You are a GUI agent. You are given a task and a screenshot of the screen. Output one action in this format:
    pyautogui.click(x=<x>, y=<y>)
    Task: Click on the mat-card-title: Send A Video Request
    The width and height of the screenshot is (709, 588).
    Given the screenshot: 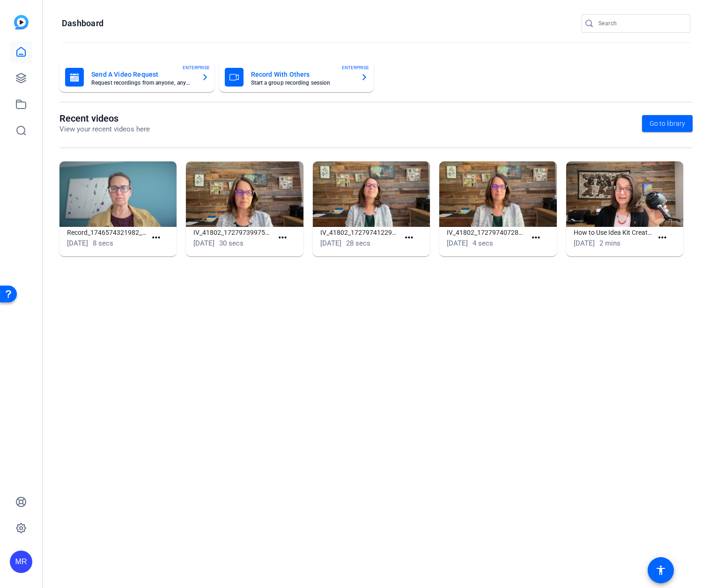 What is the action you would take?
    pyautogui.click(x=143, y=74)
    